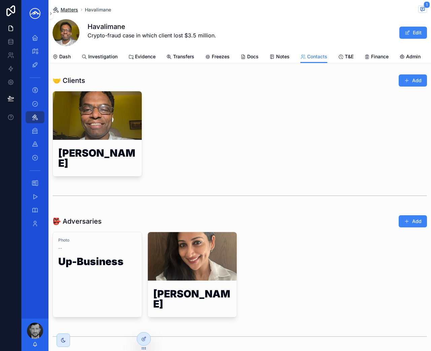 The height and width of the screenshot is (351, 431). Describe the element at coordinates (65, 10) in the screenshot. I see `a: Matters` at that location.